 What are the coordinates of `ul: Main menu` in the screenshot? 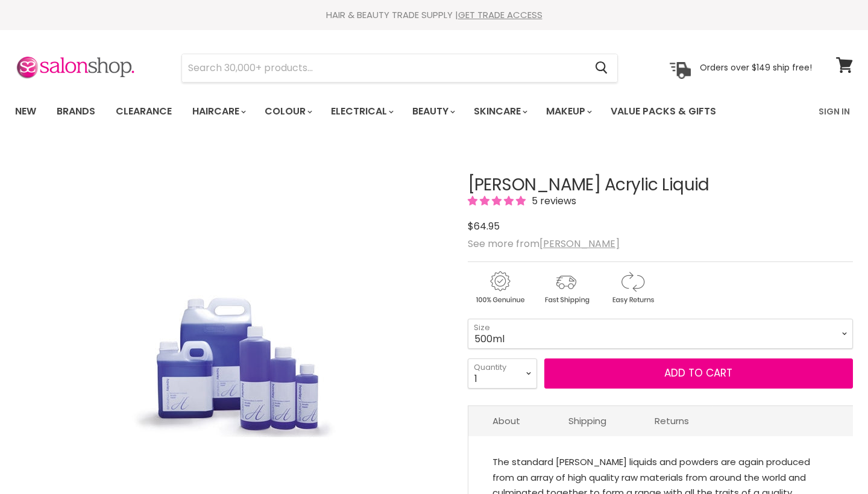 It's located at (387, 111).